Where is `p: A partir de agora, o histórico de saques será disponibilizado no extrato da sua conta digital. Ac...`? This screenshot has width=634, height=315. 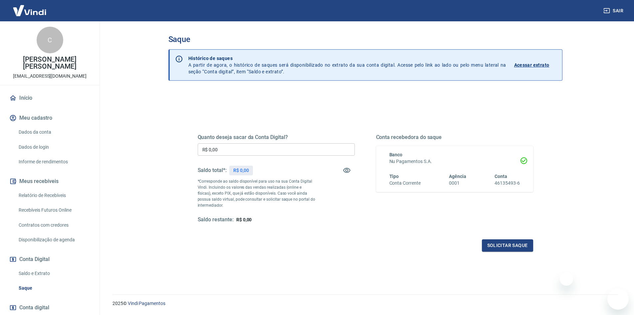 p: A partir de agora, o histórico de saques será disponibilizado no extrato da sua conta digital. Ac... is located at coordinates (347, 65).